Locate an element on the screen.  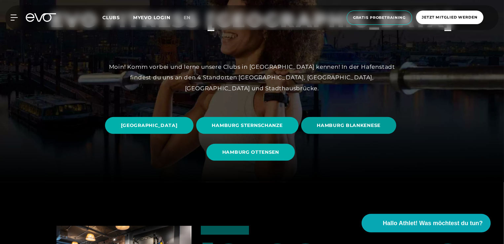
a: MYEVO LOGIN is located at coordinates (152, 18).